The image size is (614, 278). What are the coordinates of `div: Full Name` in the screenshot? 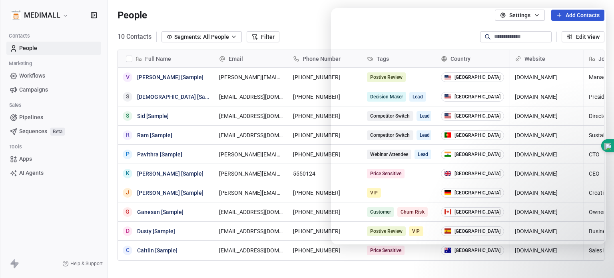 It's located at (166, 58).